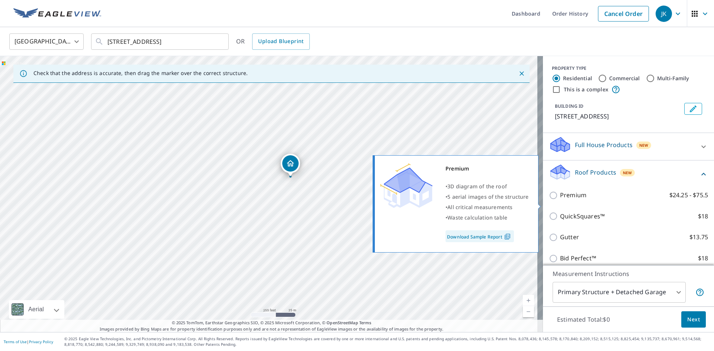  What do you see at coordinates (624, 78) in the screenshot?
I see `label: Commercial` at bounding box center [624, 78].